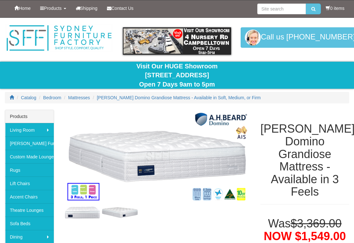 The image size is (354, 243). Describe the element at coordinates (29, 210) in the screenshot. I see `a: Theatre Lounges` at that location.